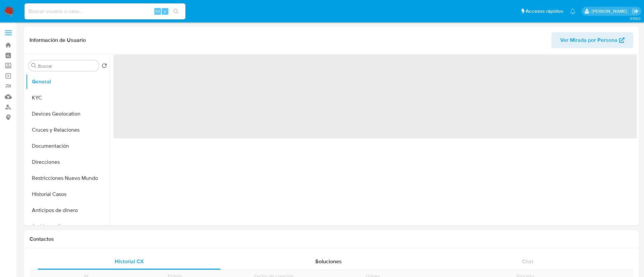  What do you see at coordinates (68, 178) in the screenshot?
I see `button: Restricciones Nuevo Mundo` at bounding box center [68, 178].